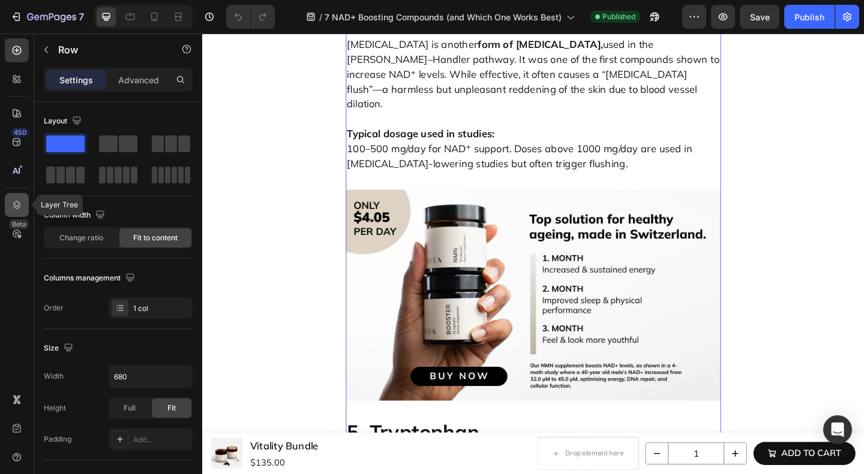  I want to click on div: Undo/Redo, so click(250, 17).